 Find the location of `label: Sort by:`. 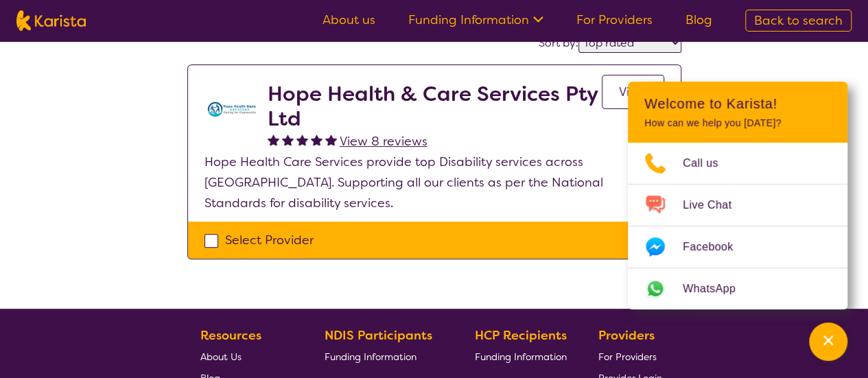

label: Sort by: is located at coordinates (559, 42).